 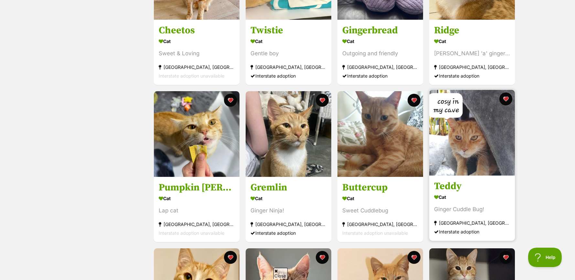 What do you see at coordinates (472, 133) in the screenshot?
I see `img: Teddy` at bounding box center [472, 133].